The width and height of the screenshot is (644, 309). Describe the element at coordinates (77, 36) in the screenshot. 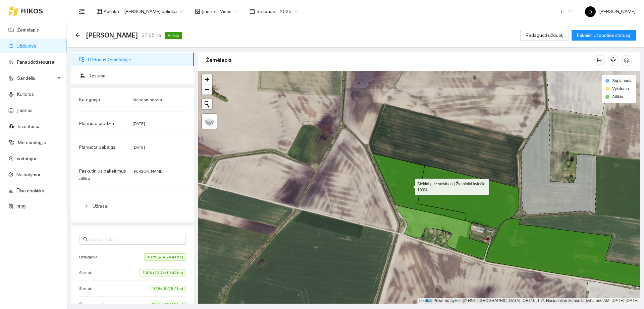

I see `span: arrow-left` at that location.